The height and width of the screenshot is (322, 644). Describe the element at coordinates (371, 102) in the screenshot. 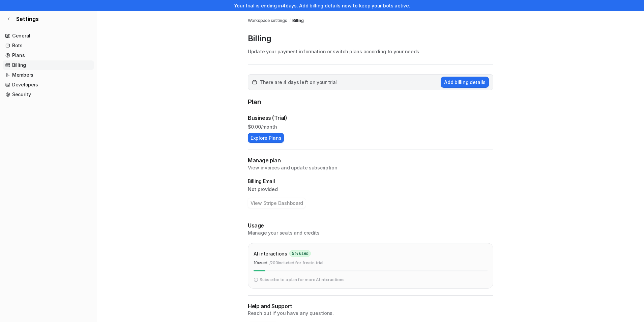

I see `p: Plan` at that location.